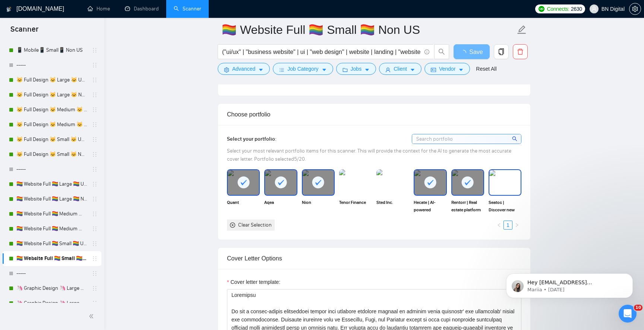  I want to click on button: folderJobscaret-down, so click(356, 69).